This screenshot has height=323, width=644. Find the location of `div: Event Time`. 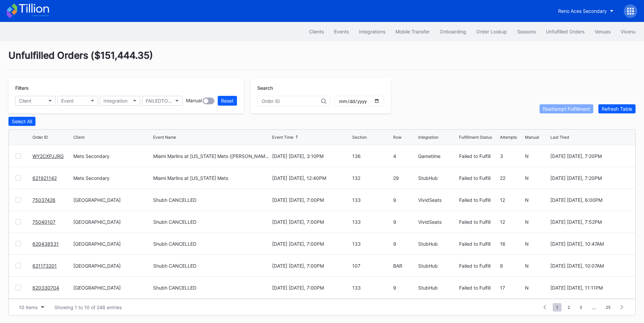

div: Event Time is located at coordinates (283, 137).